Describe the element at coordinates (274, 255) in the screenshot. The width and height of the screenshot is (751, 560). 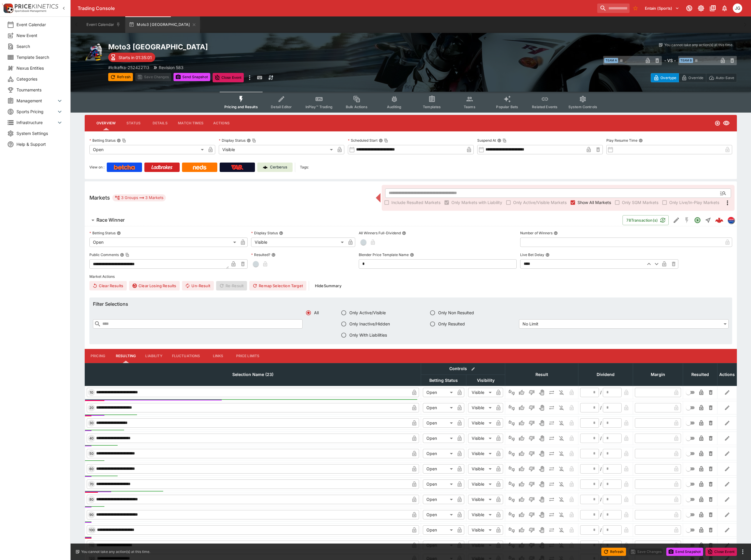
I see `button: Resulted?` at that location.